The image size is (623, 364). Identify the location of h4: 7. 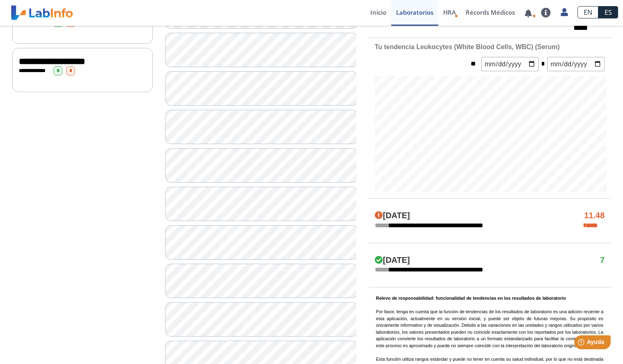
(602, 260).